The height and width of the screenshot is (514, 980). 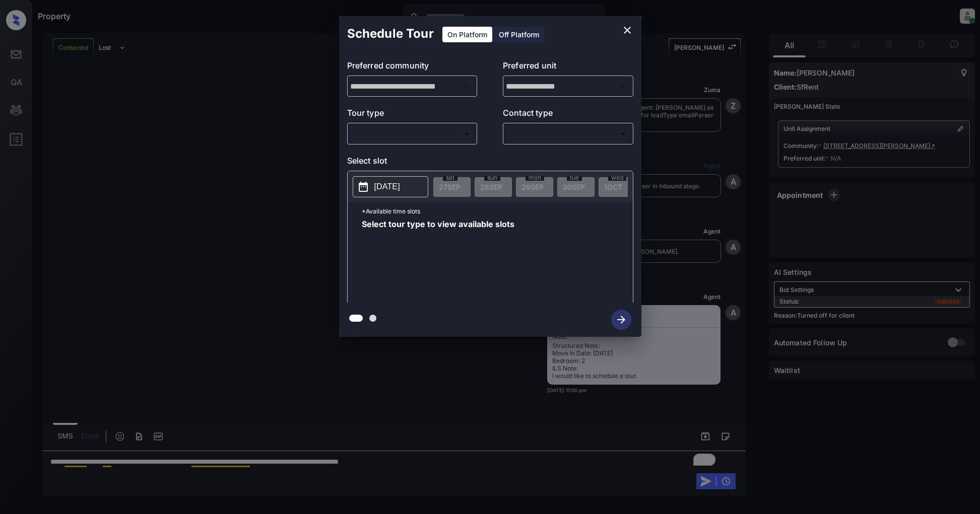 I want to click on div: Off Platform, so click(x=519, y=34).